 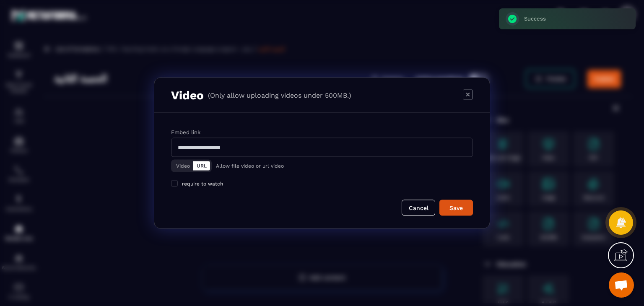 What do you see at coordinates (456, 208) in the screenshot?
I see `div: Save` at bounding box center [456, 208].